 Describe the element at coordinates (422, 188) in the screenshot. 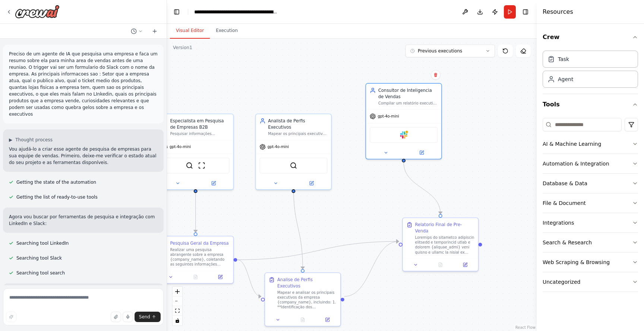

I see `g: Edge from 0c43bd81-4d56-4800-bc94-e2aa8b9c576f to 81952234-06eb-448e-ad3d-b8fb7d27ef43` at that location.